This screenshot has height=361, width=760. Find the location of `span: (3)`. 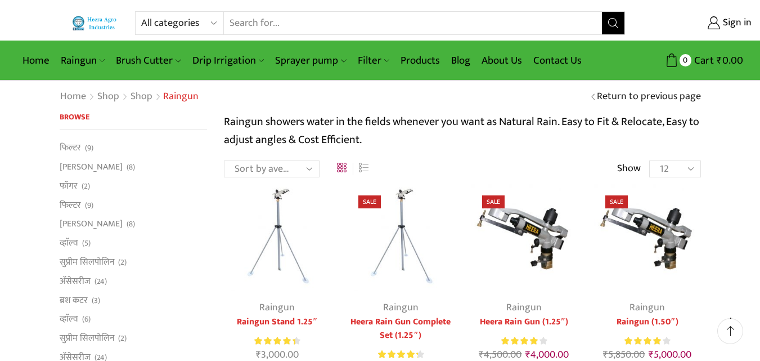

span: (3) is located at coordinates (96, 300).